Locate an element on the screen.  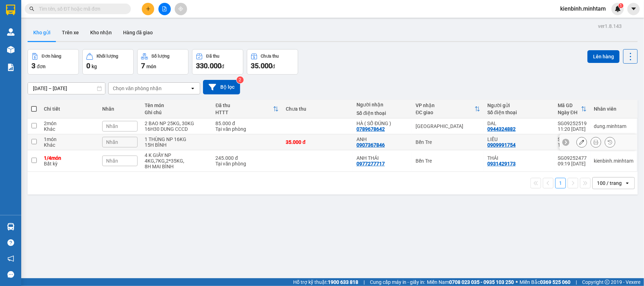
span: đơn is located at coordinates (41, 66).